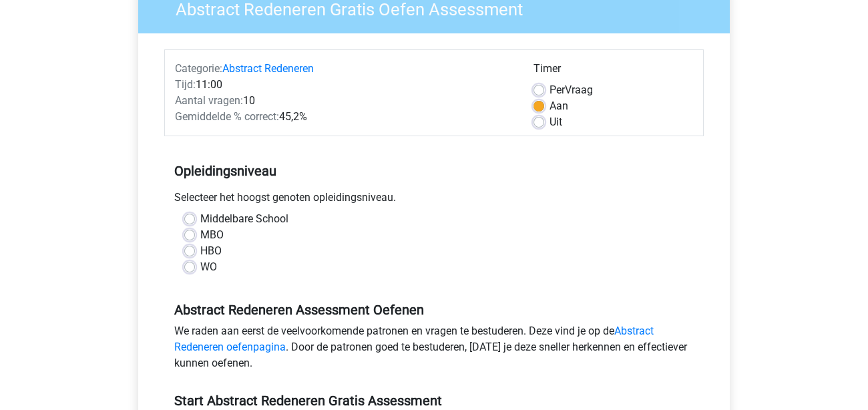 Image resolution: width=868 pixels, height=410 pixels. What do you see at coordinates (434, 200) in the screenshot?
I see `div: Selecteer het hoogst genoten opleidingsniveau.` at bounding box center [434, 200].